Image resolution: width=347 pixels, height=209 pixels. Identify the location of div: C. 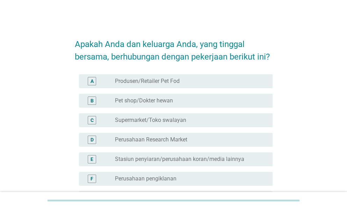
(92, 120).